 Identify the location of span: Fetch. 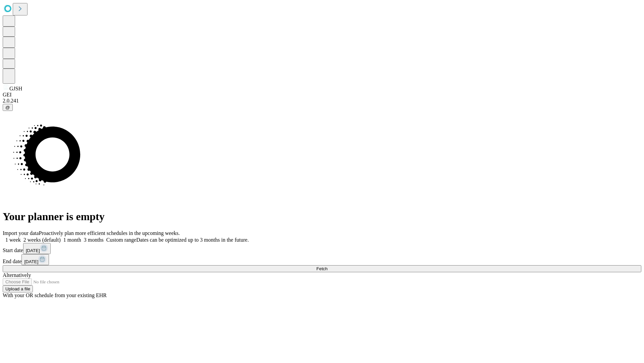
(322, 269).